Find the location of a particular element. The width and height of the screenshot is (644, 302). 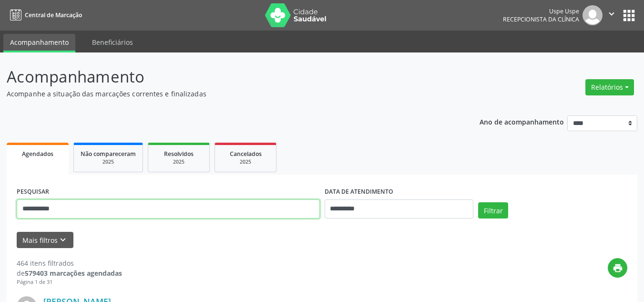

button: Mais filtroskeyboard_arrow_down is located at coordinates (45, 240).